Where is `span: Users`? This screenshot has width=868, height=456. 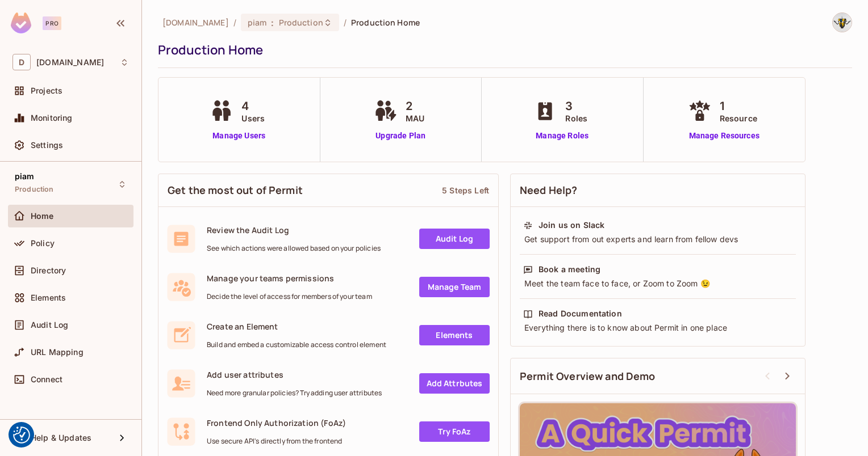
span: Users is located at coordinates (253, 118).